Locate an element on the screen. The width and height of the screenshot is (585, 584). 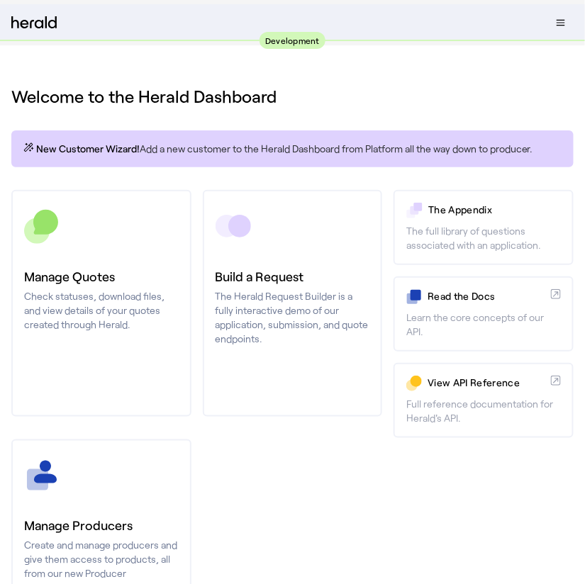
p: Read the Docs is located at coordinates (486, 296).